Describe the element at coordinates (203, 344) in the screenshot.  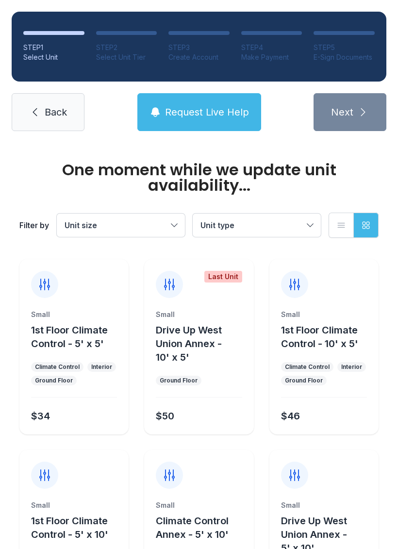
I see `button: Drive Up West Union Annex - 10' x 5'` at that location.